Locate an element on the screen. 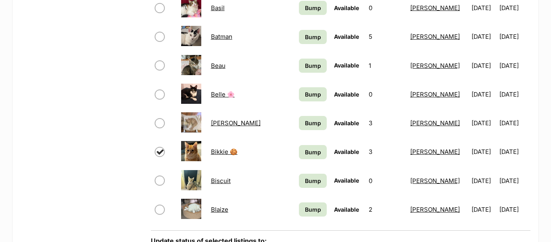  a: Batman is located at coordinates (222, 36).